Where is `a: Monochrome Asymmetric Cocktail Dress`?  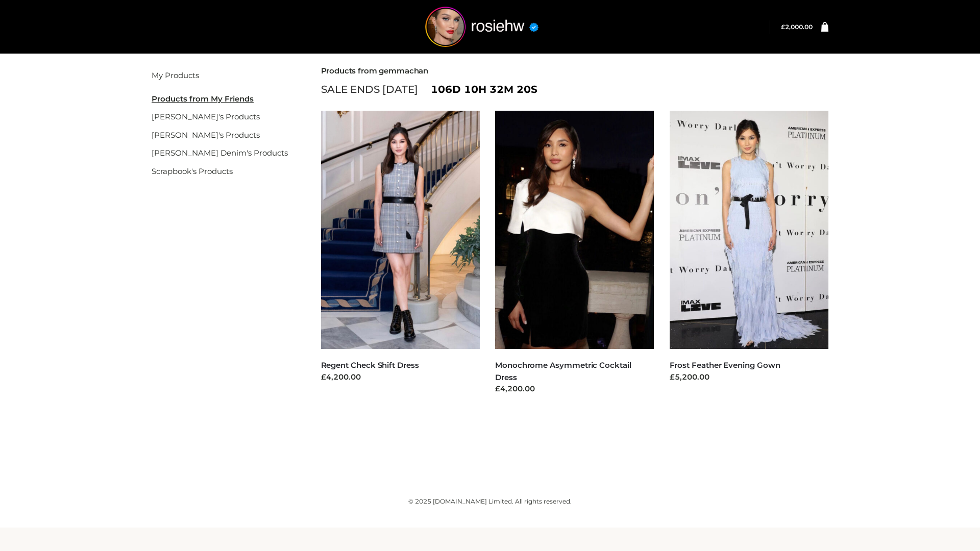
a: Monochrome Asymmetric Cocktail Dress is located at coordinates (563, 371).